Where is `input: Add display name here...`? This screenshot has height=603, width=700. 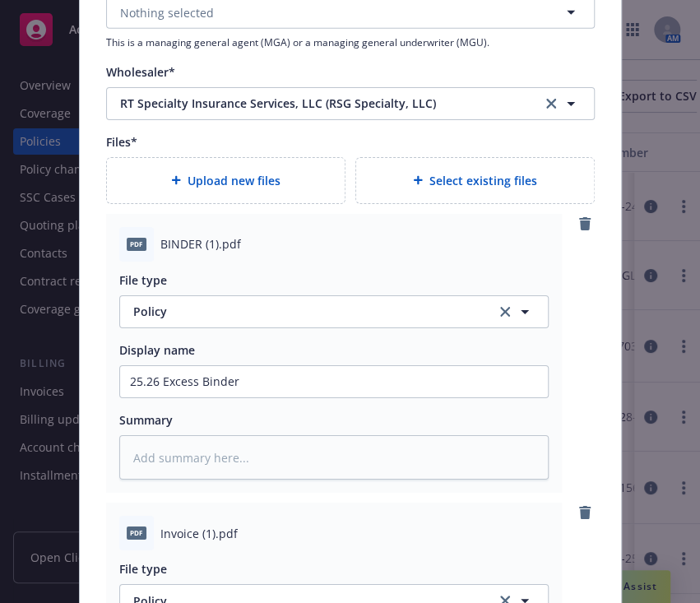
input: Add display name here... is located at coordinates (334, 382).